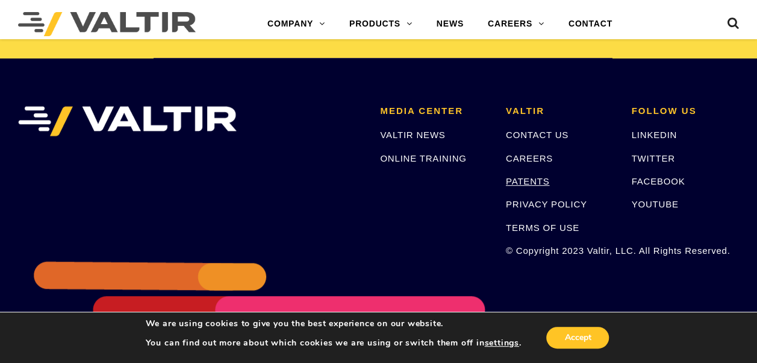  I want to click on a: TERMS OF USE, so click(543, 227).